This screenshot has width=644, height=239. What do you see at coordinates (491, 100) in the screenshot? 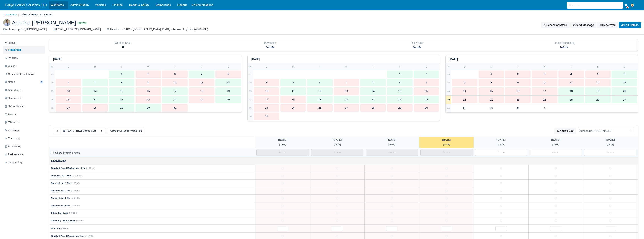
I see `div: 22` at bounding box center [491, 100].